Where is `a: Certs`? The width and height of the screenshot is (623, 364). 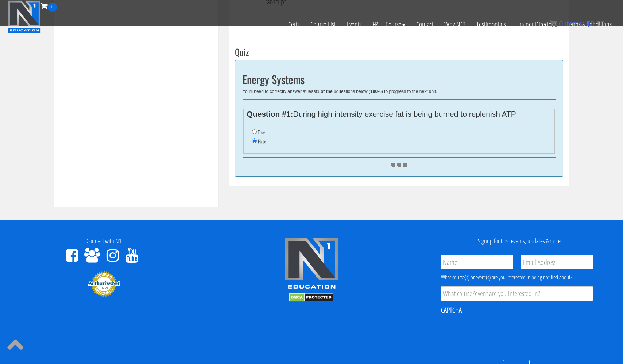 a: Certs is located at coordinates (293, 24).